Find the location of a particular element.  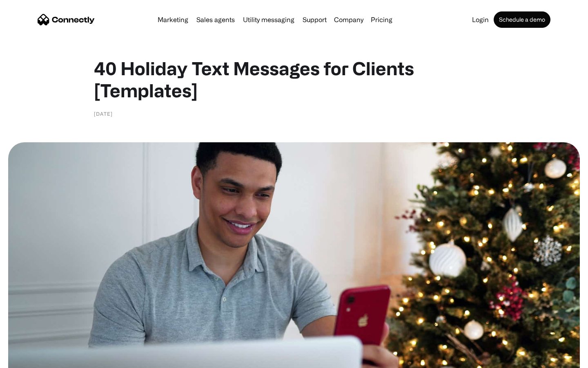

a: Schedule a demo is located at coordinates (522, 20).